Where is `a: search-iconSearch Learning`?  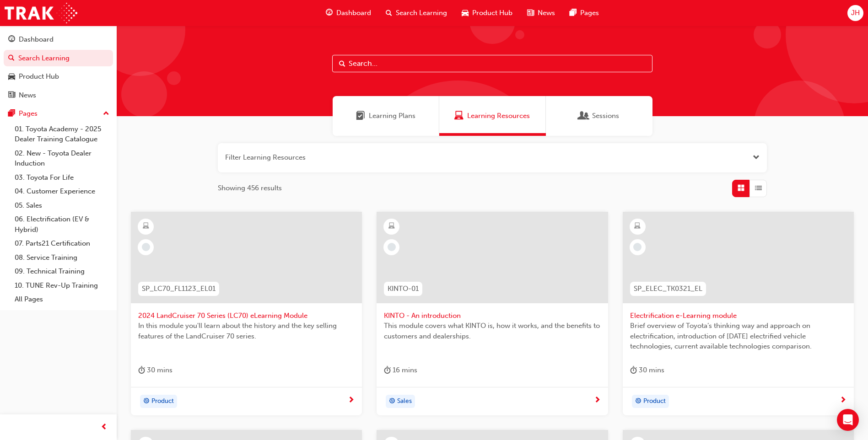
a: search-iconSearch Learning is located at coordinates (416, 13).